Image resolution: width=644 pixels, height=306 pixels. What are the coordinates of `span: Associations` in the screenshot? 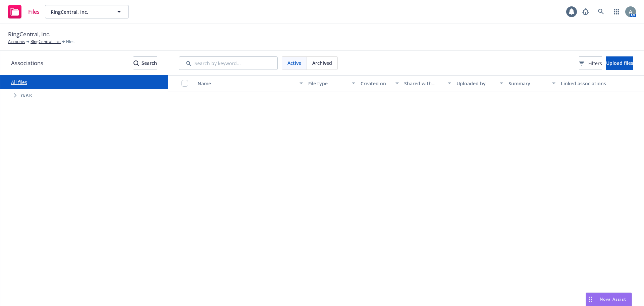 It's located at (27, 63).